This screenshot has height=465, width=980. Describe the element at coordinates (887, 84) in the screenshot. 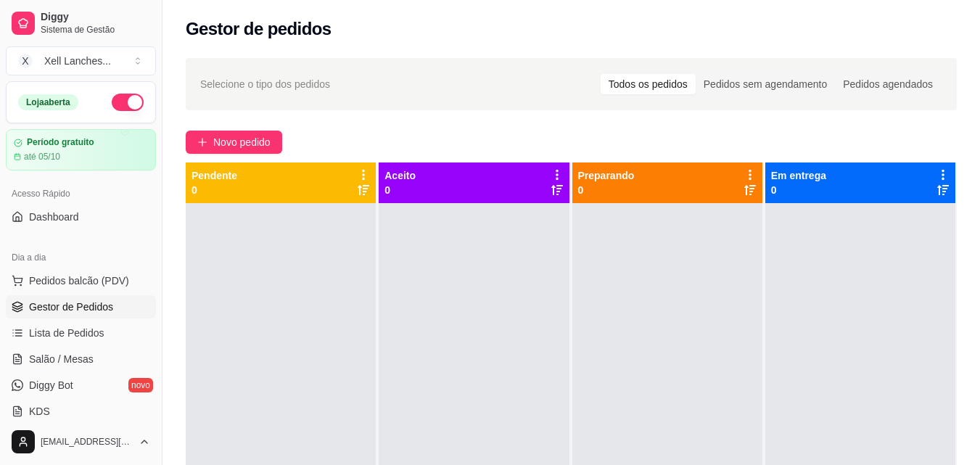

I see `div: Pedidos agendados` at that location.